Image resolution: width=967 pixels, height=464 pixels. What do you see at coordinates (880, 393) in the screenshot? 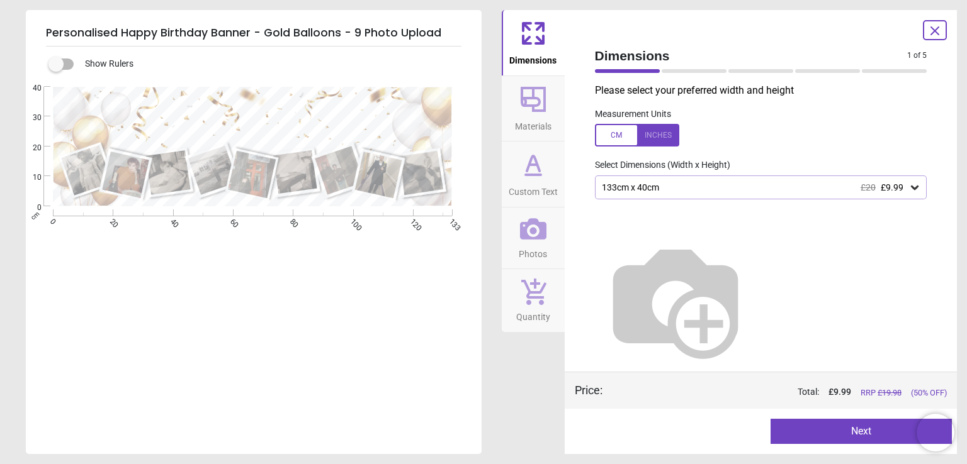
I see `span: RRP` at bounding box center [880, 393].